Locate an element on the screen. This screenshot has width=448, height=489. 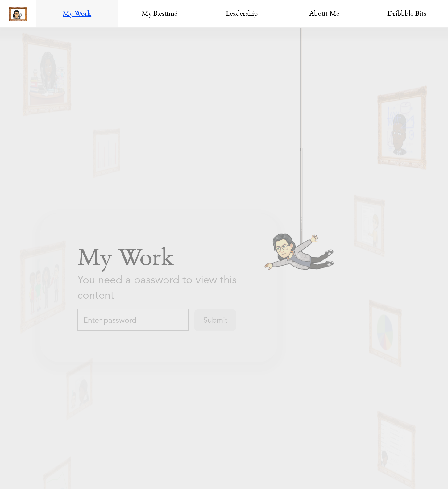
a: Dribbble Bits is located at coordinates (407, 14).